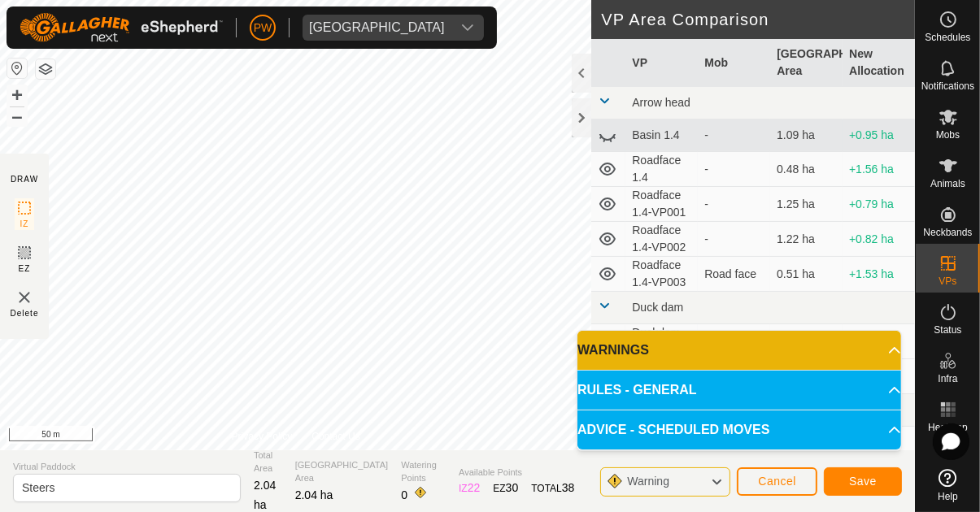 Image resolution: width=980 pixels, height=512 pixels. What do you see at coordinates (17, 68) in the screenshot?
I see `button: Reset Map` at bounding box center [17, 68].